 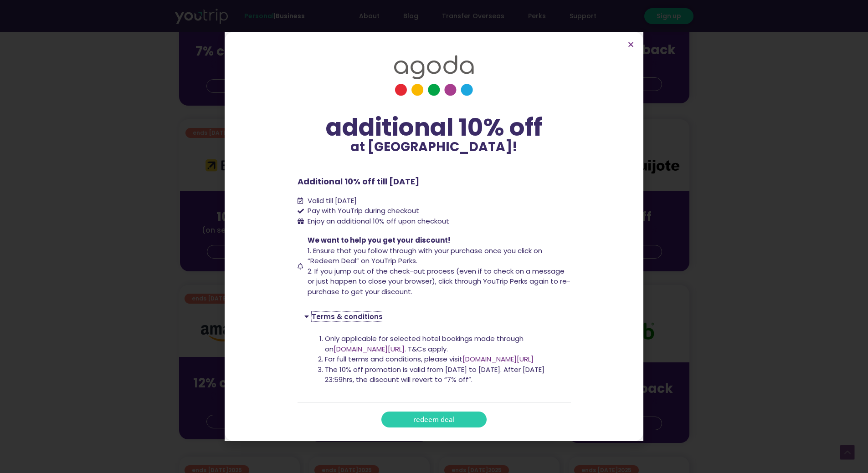 What do you see at coordinates (434, 419) in the screenshot?
I see `span: redeem deal` at bounding box center [434, 419].